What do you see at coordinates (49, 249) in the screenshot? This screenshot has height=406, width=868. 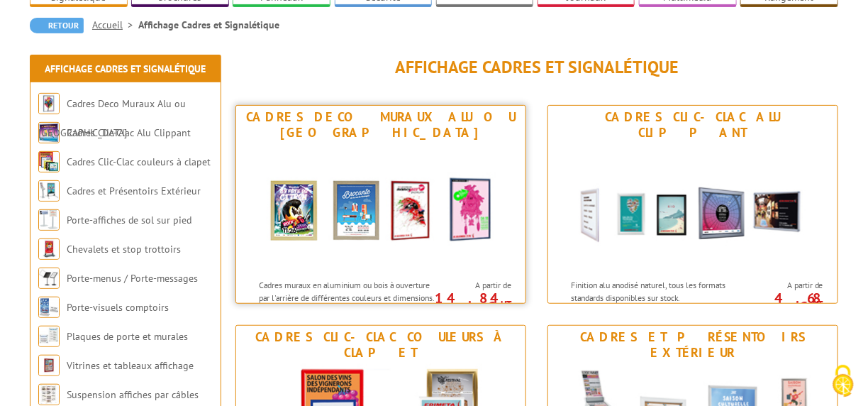 I see `img: Chevalets et stop trottoirs` at bounding box center [49, 249].